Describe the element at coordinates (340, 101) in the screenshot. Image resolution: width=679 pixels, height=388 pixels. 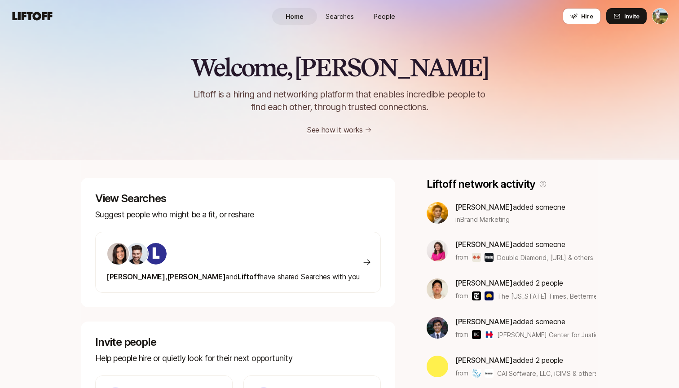
I see `p: Liftoff is a hiring and networking platform that enables incredible people to find each other, th...` at that location.